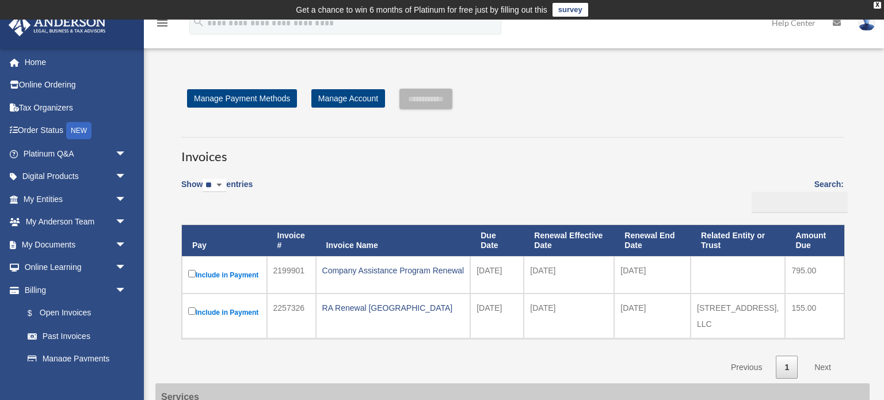  I want to click on a: Manage Payment Methods, so click(242, 98).